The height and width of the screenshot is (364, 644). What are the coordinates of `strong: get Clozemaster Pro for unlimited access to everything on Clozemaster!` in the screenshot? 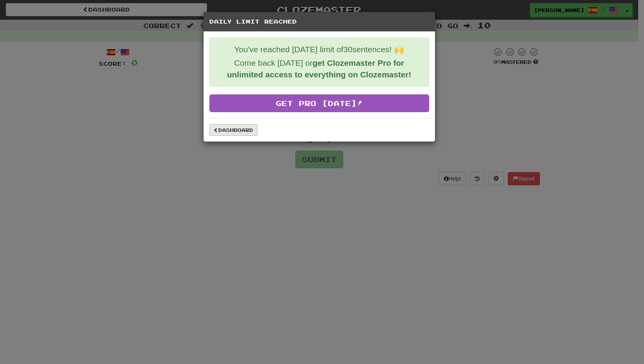 It's located at (319, 68).